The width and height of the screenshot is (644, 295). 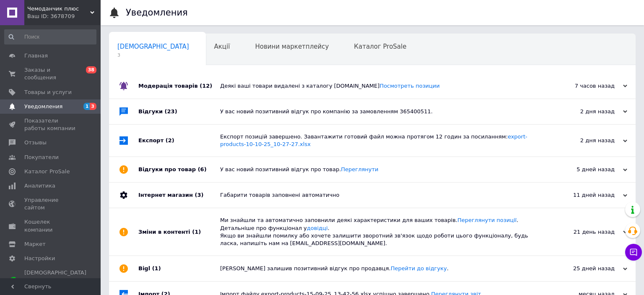 I want to click on span: Отзывы, so click(x=35, y=143).